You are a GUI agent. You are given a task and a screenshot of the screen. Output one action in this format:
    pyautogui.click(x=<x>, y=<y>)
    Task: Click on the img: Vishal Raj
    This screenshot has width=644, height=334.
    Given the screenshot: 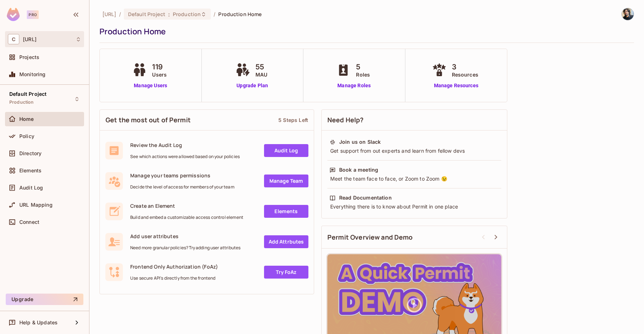 What is the action you would take?
    pyautogui.click(x=628, y=14)
    